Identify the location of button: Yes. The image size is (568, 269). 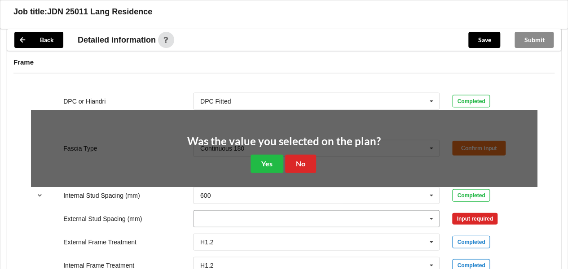
(267, 164).